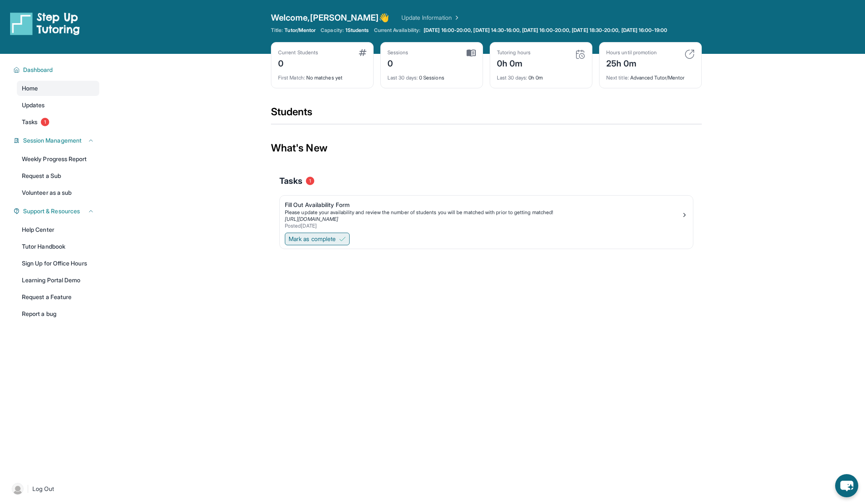  Describe the element at coordinates (58, 314) in the screenshot. I see `a: Report a bug` at that location.